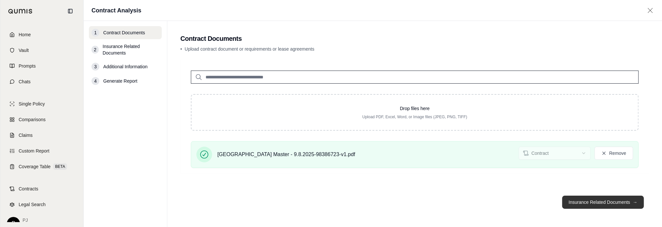 The image size is (662, 227). I want to click on span: Vault, so click(24, 50).